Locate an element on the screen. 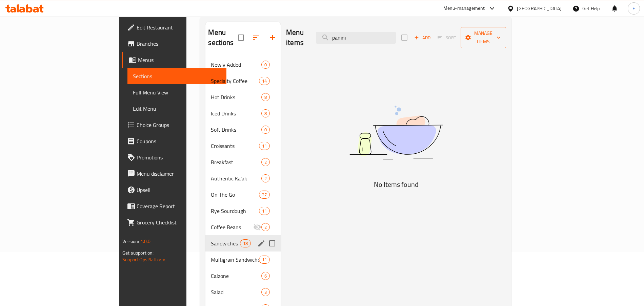  span: Get support on: is located at coordinates (138, 253).